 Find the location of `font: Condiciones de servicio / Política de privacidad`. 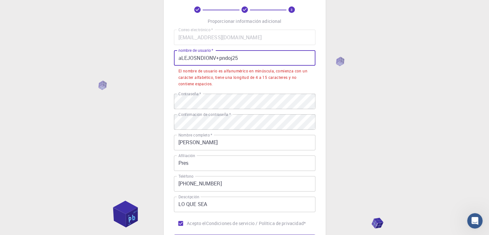

font: Condiciones de servicio / Política de privacidad is located at coordinates (255, 223).